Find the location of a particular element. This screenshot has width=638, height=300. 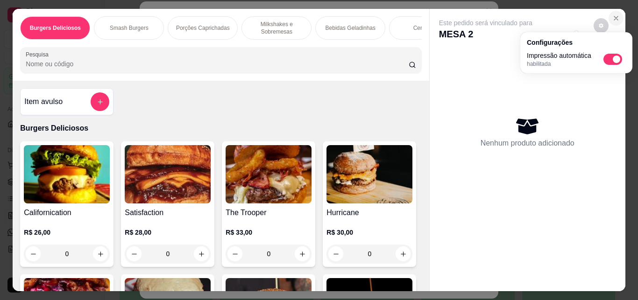

p: R$ 26,00 is located at coordinates (67, 233).